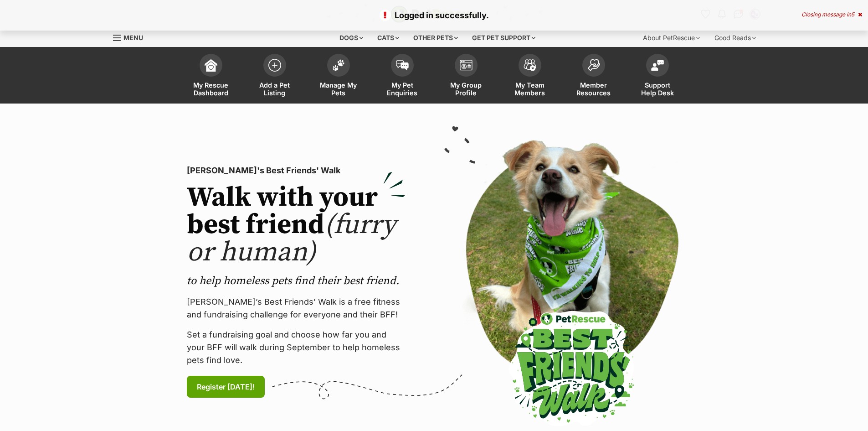  Describe the element at coordinates (734, 38) in the screenshot. I see `div: Good Reads` at that location.